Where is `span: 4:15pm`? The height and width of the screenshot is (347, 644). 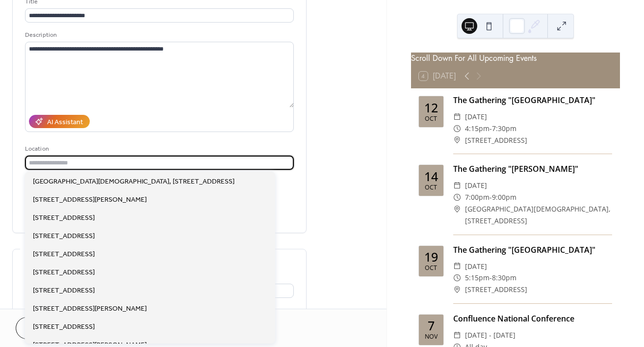
span: 4:15pm is located at coordinates (477, 129).